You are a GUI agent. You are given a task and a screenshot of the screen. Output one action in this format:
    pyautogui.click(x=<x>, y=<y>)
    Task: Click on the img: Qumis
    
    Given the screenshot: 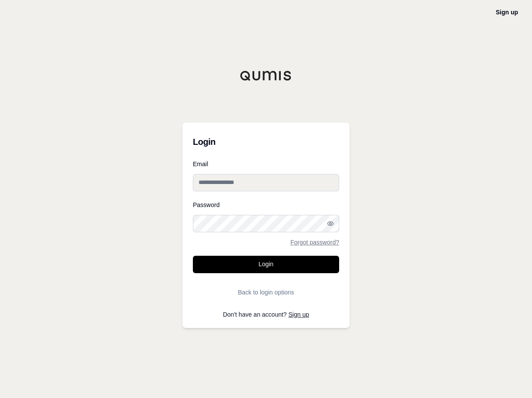 What is the action you would take?
    pyautogui.click(x=266, y=76)
    